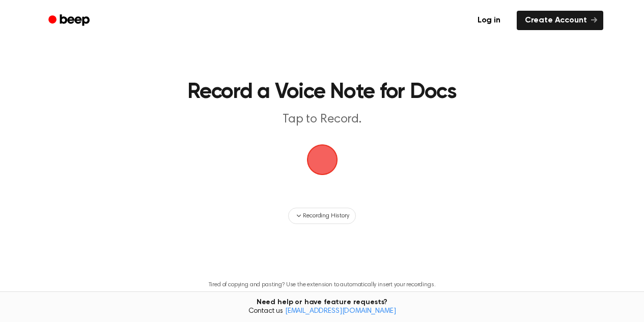 Image resolution: width=644 pixels, height=322 pixels. I want to click on a: Create Account, so click(560, 20).